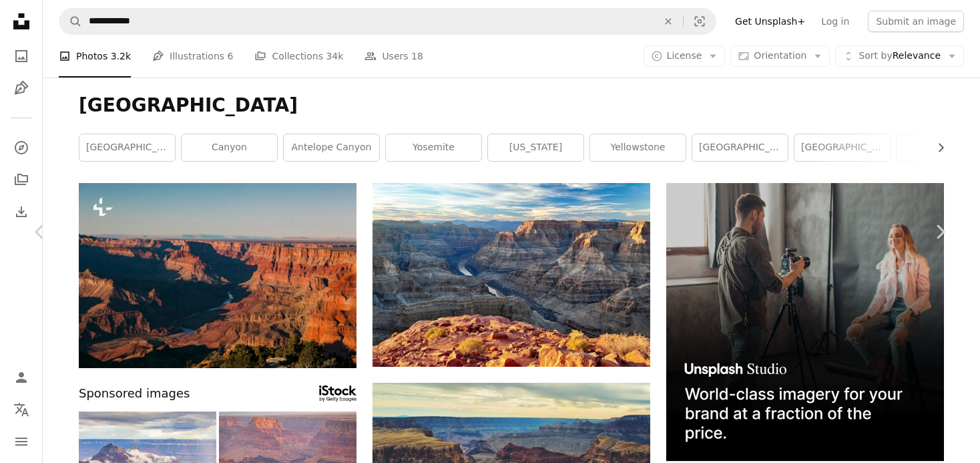  What do you see at coordinates (916, 21) in the screenshot?
I see `button: Submit an image` at bounding box center [916, 21].